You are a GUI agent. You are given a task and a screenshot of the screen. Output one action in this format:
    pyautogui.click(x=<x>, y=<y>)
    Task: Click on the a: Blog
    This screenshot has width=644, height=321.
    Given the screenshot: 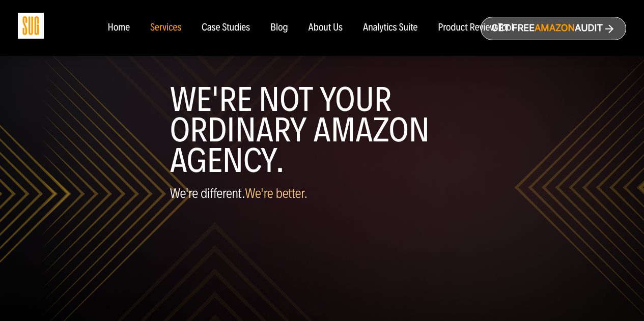 What is the action you would take?
    pyautogui.click(x=279, y=28)
    